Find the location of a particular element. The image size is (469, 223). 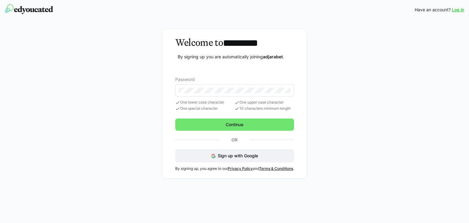

span: Have an account? is located at coordinates (433, 10).